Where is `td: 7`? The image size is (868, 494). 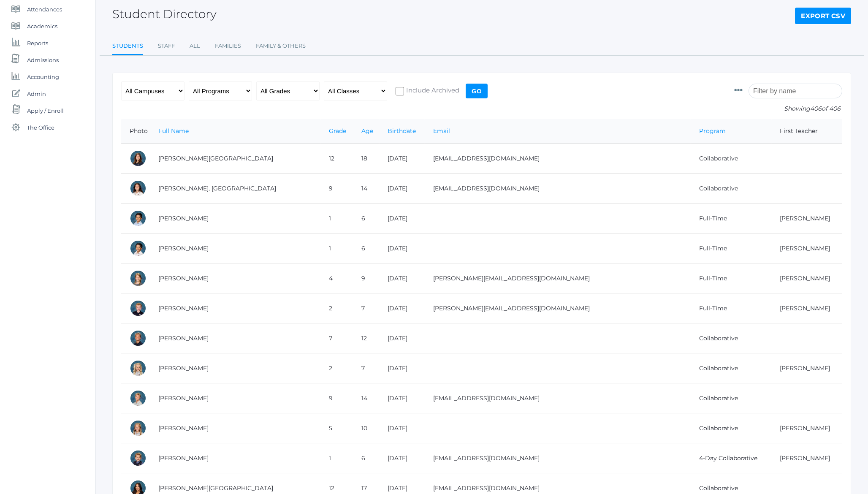
td: 7 is located at coordinates (366, 308).